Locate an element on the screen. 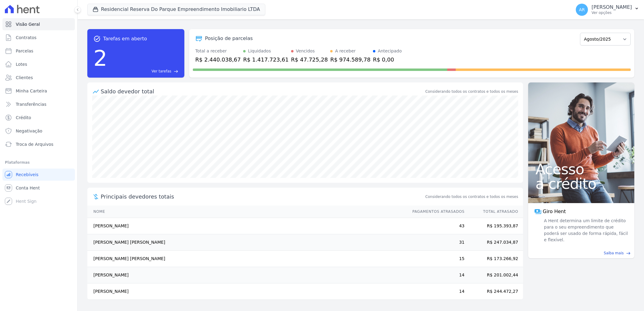  a: Conta Hent is located at coordinates (38, 188).